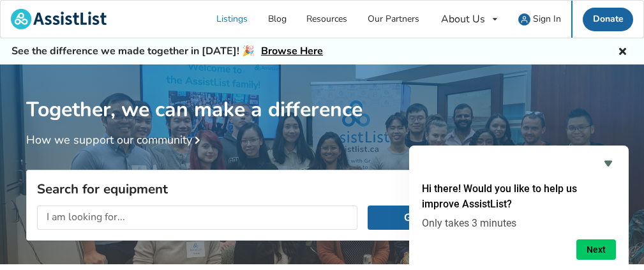  Describe the element at coordinates (197, 218) in the screenshot. I see `input: I am looking for...` at that location.